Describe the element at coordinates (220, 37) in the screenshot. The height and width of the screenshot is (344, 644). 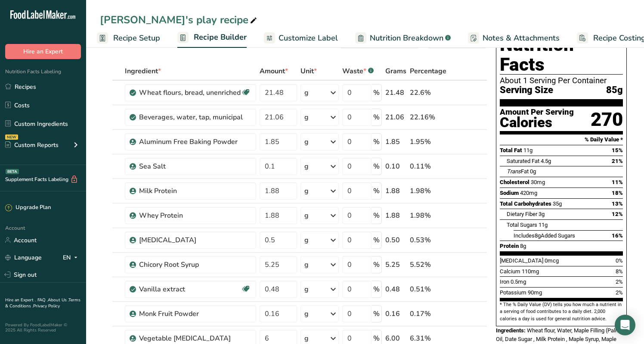
I see `span: Recipe Builder` at that location.